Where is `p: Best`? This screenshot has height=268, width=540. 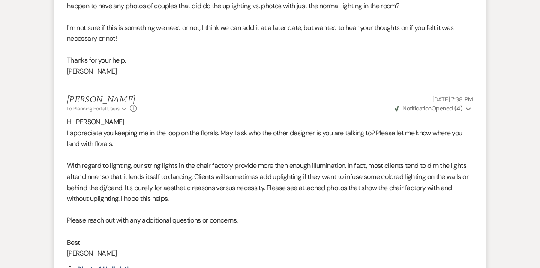
p: Best is located at coordinates (270, 243).